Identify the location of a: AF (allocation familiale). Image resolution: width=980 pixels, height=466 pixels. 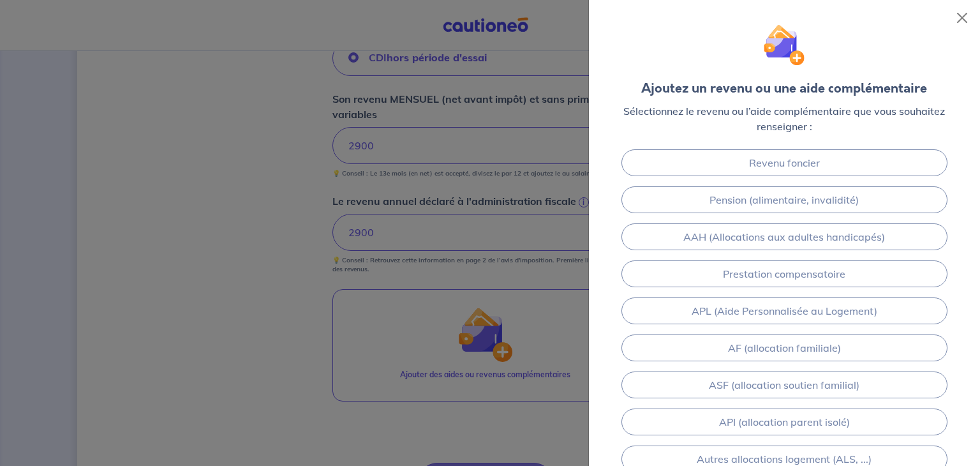
(784, 348).